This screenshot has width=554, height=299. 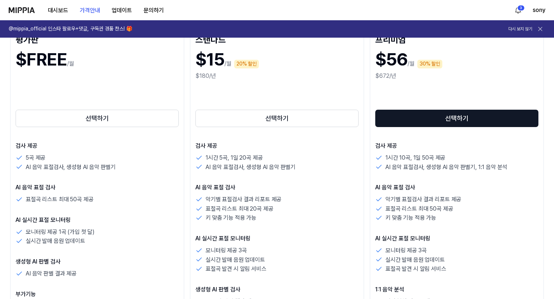 What do you see at coordinates (122, 10) in the screenshot?
I see `a: 업데이트` at bounding box center [122, 10].